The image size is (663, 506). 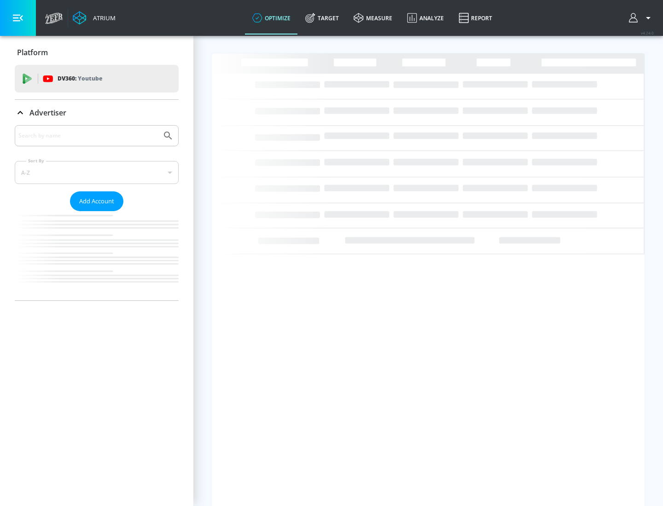 What do you see at coordinates (36, 161) in the screenshot?
I see `label: Sort By` at bounding box center [36, 161].